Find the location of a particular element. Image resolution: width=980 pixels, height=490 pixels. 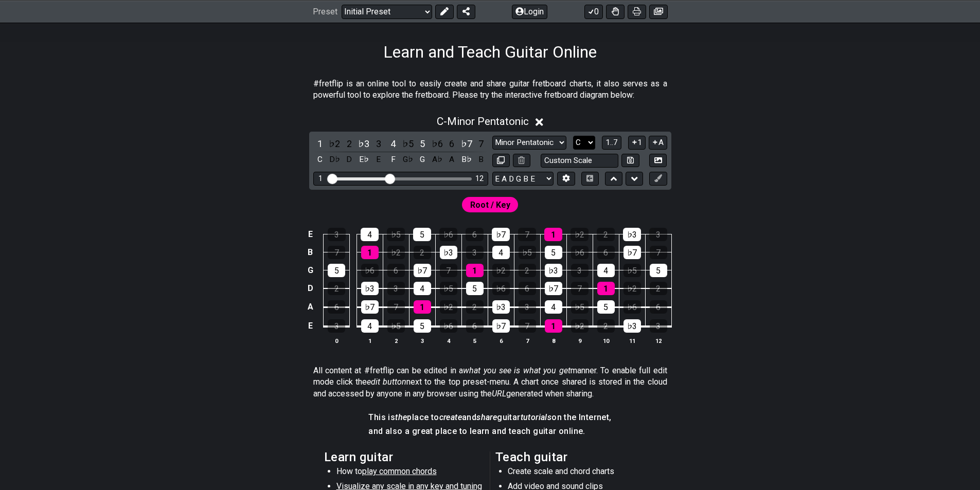

span: First enable full edit mode to edit is located at coordinates (490, 205).